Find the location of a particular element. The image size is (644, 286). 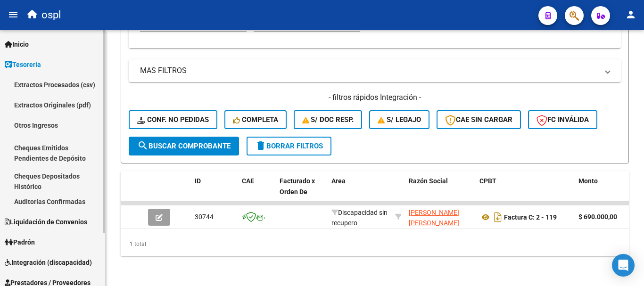

span: S/ legajo is located at coordinates (399, 120).